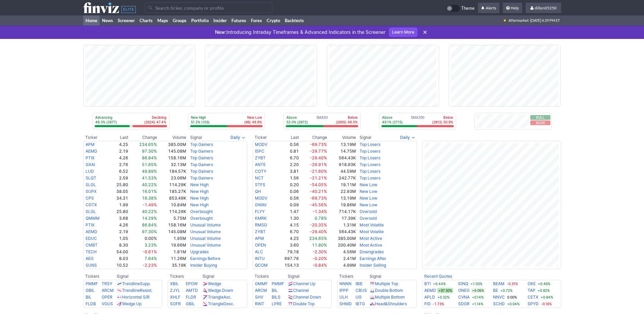 The width and height of the screenshot is (644, 314). Describe the element at coordinates (373, 266) in the screenshot. I see `a: Insider Selling` at that location.